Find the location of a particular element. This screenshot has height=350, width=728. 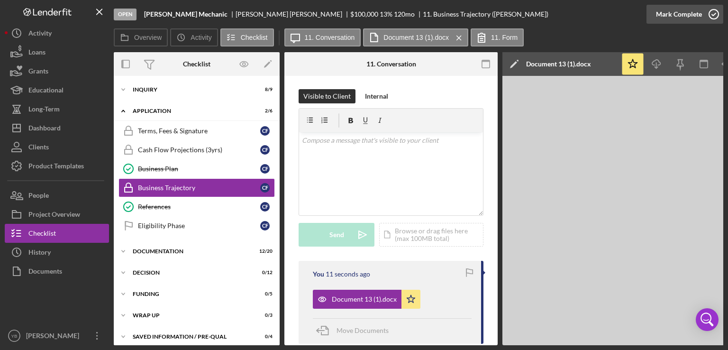

a: Terms, Fees & SignatureCF is located at coordinates (197, 131).